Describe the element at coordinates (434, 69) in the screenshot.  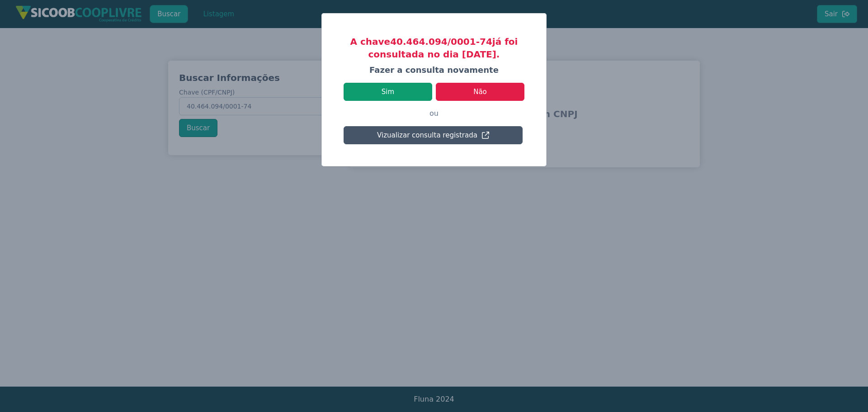
I see `h4: Fazer a consulta novamente` at that location.